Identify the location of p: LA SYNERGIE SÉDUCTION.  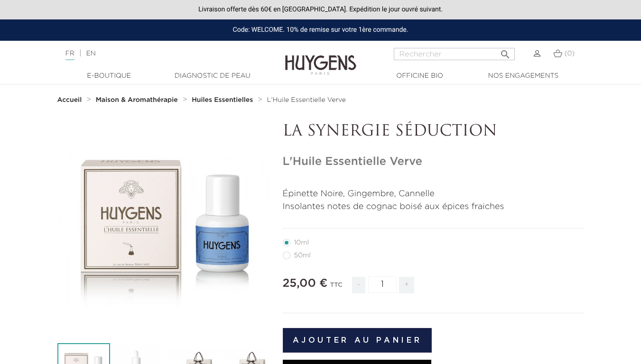
(433, 132).